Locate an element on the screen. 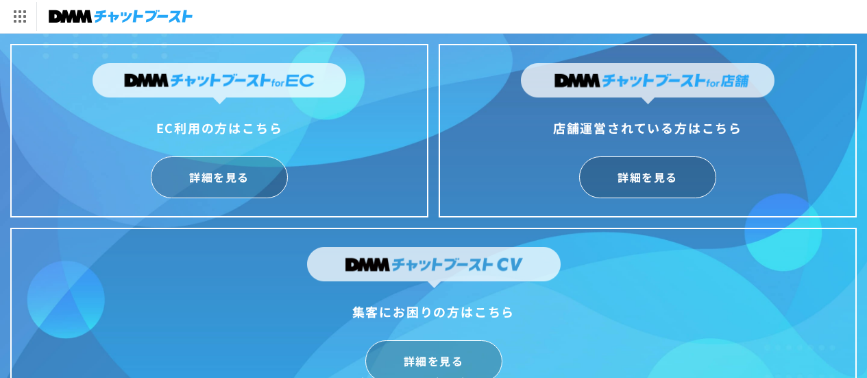 The height and width of the screenshot is (378, 867). img: サービス is located at coordinates (19, 16).